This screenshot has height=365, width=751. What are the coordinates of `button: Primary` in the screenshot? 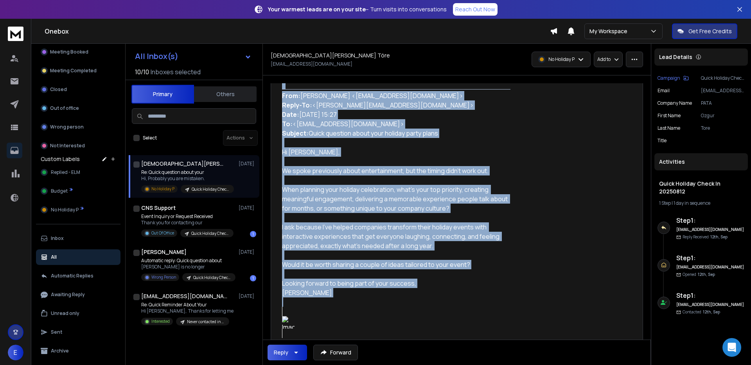 It's located at (163, 94).